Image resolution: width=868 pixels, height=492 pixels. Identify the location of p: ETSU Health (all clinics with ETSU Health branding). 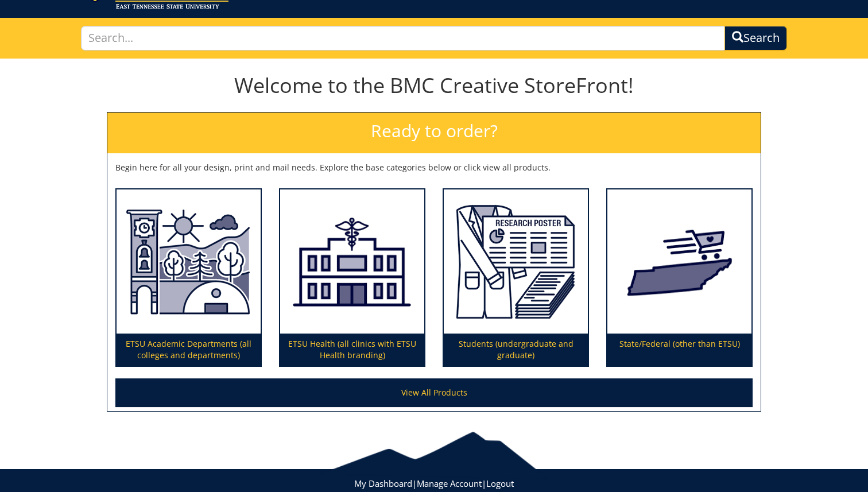
(352, 349).